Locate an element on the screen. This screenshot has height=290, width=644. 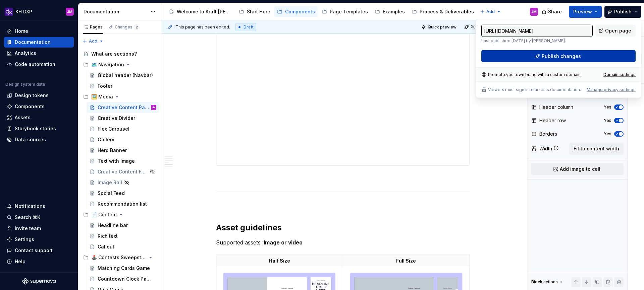
a: Documentation is located at coordinates (39, 42).